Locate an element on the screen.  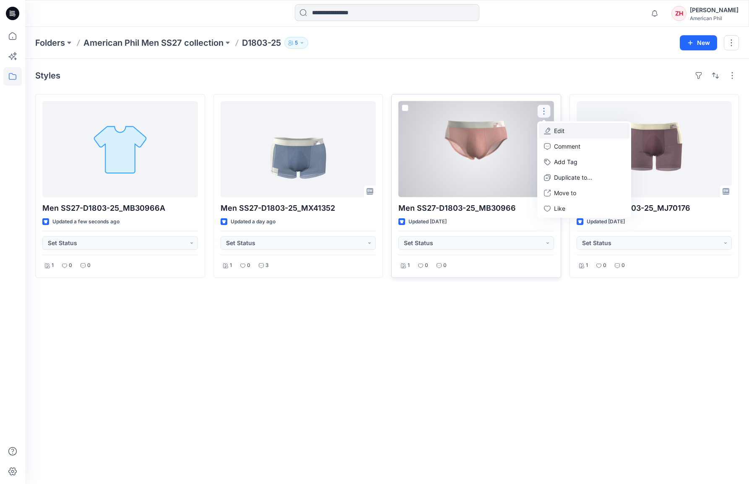
a: Men SS27-D1803-25_MJ70176 is located at coordinates (655, 149).